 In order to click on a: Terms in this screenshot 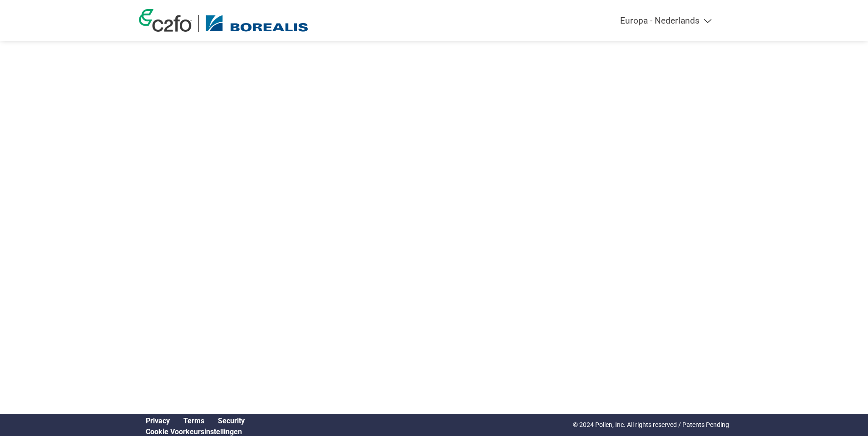, I will do `click(194, 421)`.